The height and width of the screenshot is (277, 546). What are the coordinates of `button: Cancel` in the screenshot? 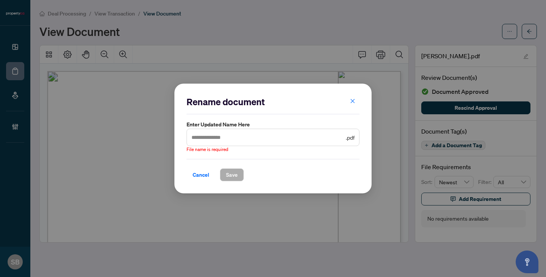 It's located at (201, 175).